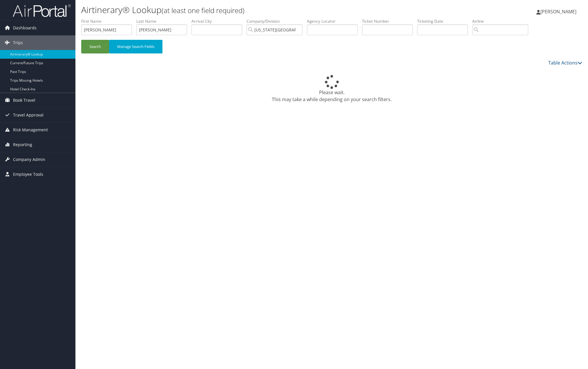 The width and height of the screenshot is (588, 369). What do you see at coordinates (332, 89) in the screenshot?
I see `div: Please wait. This may take a while depending on your search filters.` at bounding box center [332, 89].